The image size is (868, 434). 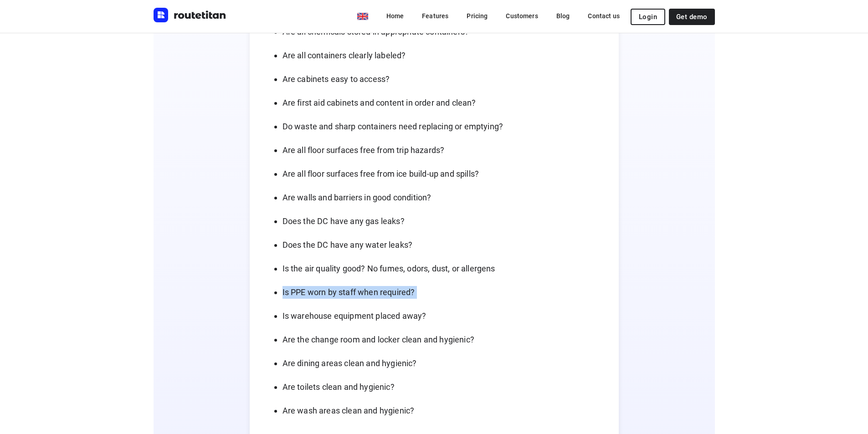 I want to click on p: Are toilets clean and hygienic?, so click(x=443, y=388).